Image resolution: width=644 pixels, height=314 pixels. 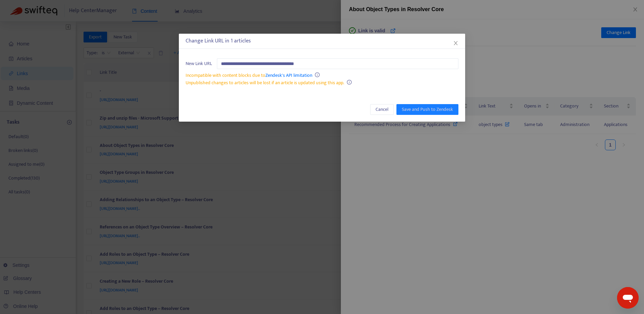 What do you see at coordinates (456, 43) in the screenshot?
I see `button: Close` at bounding box center [456, 43].